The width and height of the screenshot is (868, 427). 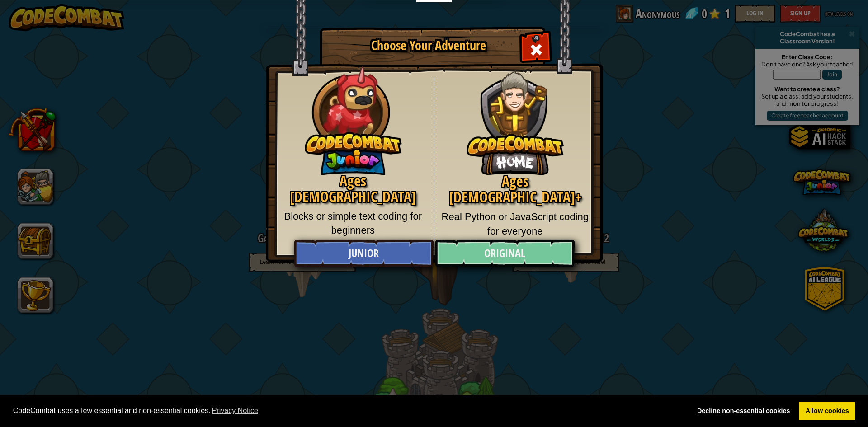 I want to click on div: Close modal, so click(x=536, y=48).